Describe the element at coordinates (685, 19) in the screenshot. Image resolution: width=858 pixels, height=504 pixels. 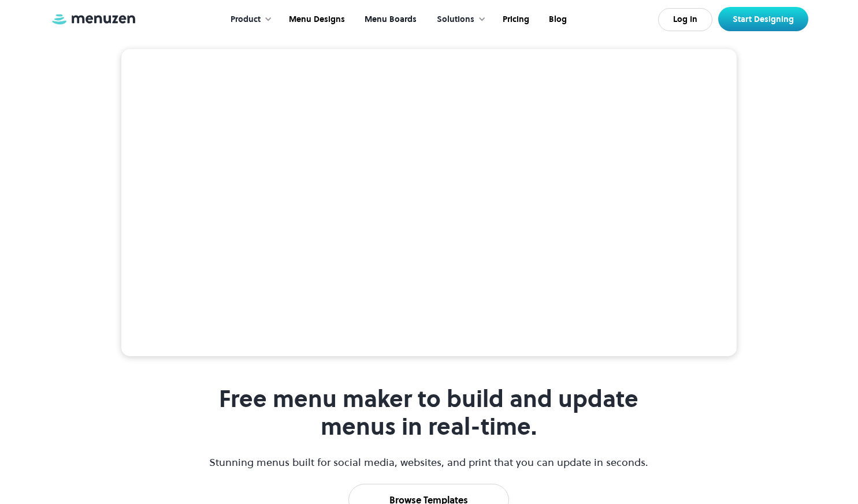
I see `a: Log In` at that location.